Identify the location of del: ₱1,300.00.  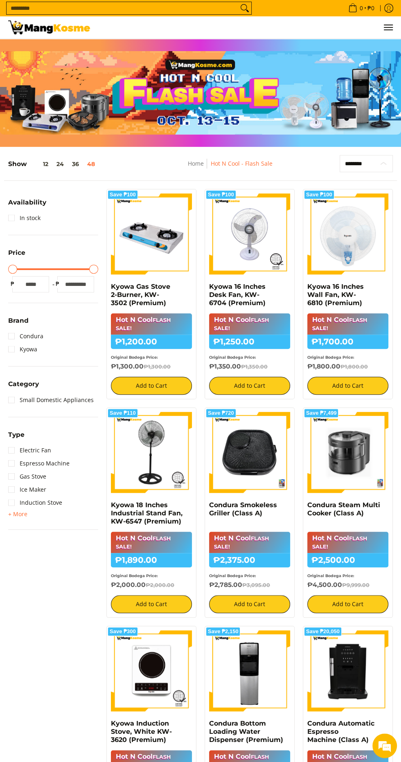
(157, 366).